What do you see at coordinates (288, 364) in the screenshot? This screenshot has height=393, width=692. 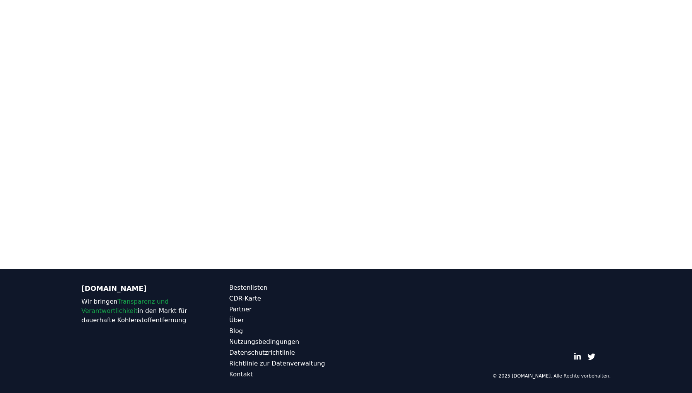 I see `a: Richtlinie zur Datenverwaltung` at bounding box center [288, 364].